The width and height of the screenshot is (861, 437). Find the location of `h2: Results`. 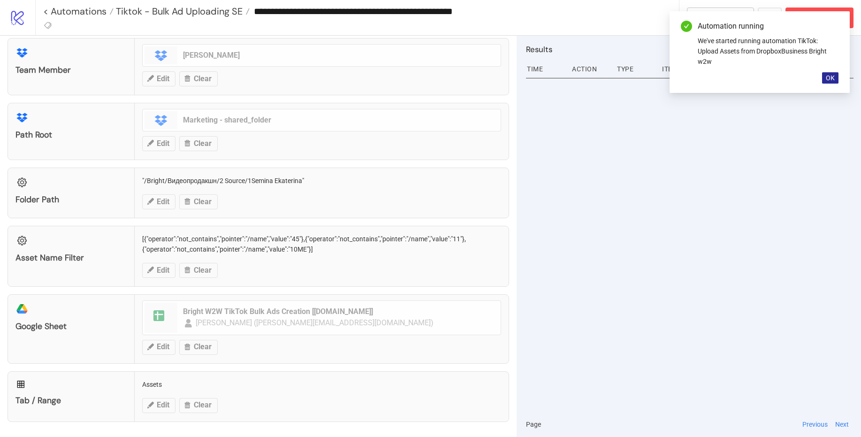

h2: Results is located at coordinates (689, 49).